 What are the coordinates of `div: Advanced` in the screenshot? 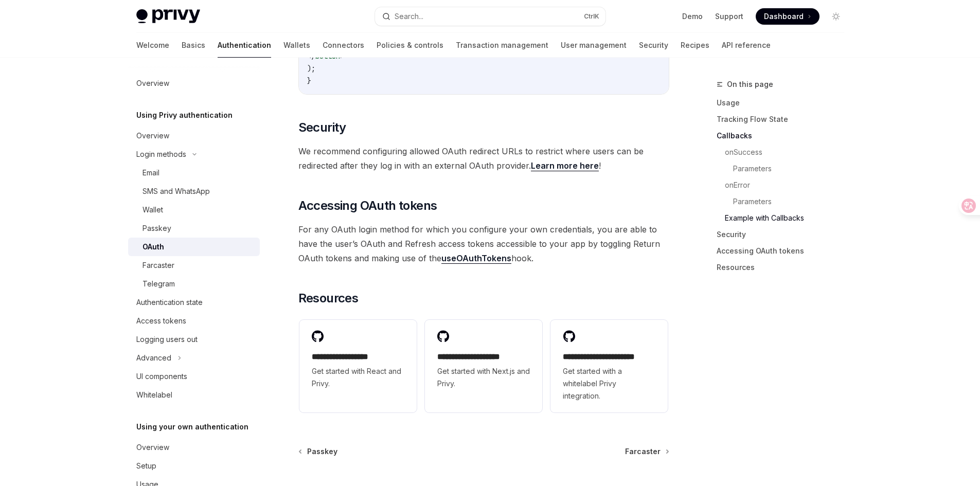 It's located at (154, 358).